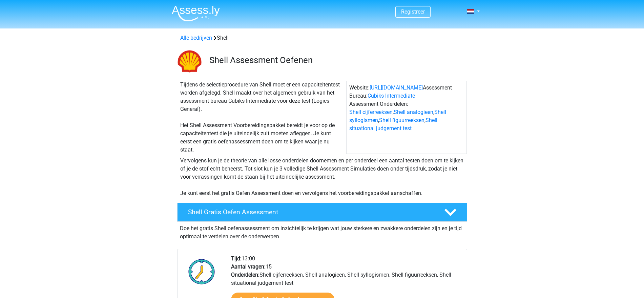  What do you see at coordinates (402, 120) in the screenshot?
I see `a: Shell figuurreeksen` at bounding box center [402, 120].